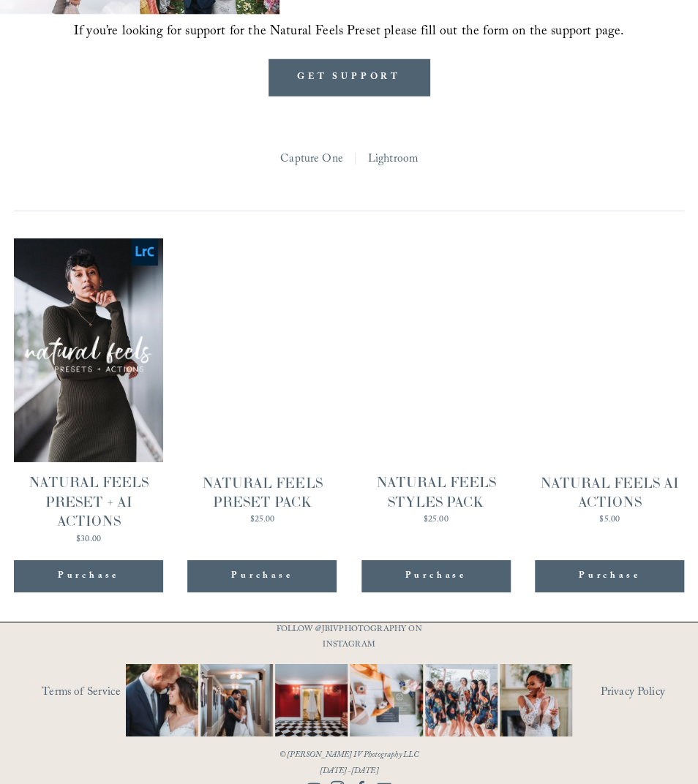 Image resolution: width=698 pixels, height=784 pixels. I want to click on a: NATURAL FEELS PRESET PACK, so click(262, 390).